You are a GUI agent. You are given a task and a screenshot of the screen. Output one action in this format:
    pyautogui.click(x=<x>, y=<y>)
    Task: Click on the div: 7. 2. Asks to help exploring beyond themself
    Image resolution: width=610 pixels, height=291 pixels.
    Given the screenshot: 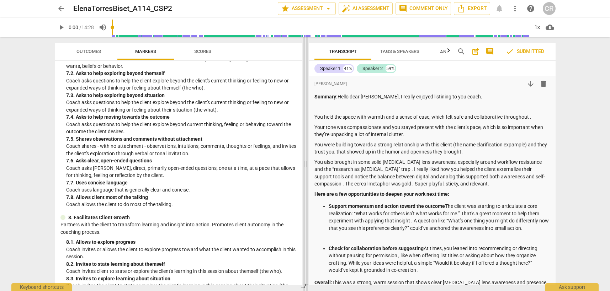 What is the action you would take?
    pyautogui.click(x=181, y=73)
    